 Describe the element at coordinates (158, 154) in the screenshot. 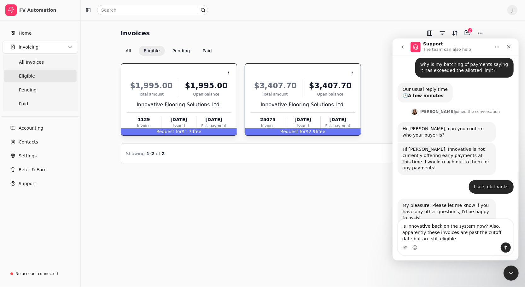

I see `span: of` at that location.